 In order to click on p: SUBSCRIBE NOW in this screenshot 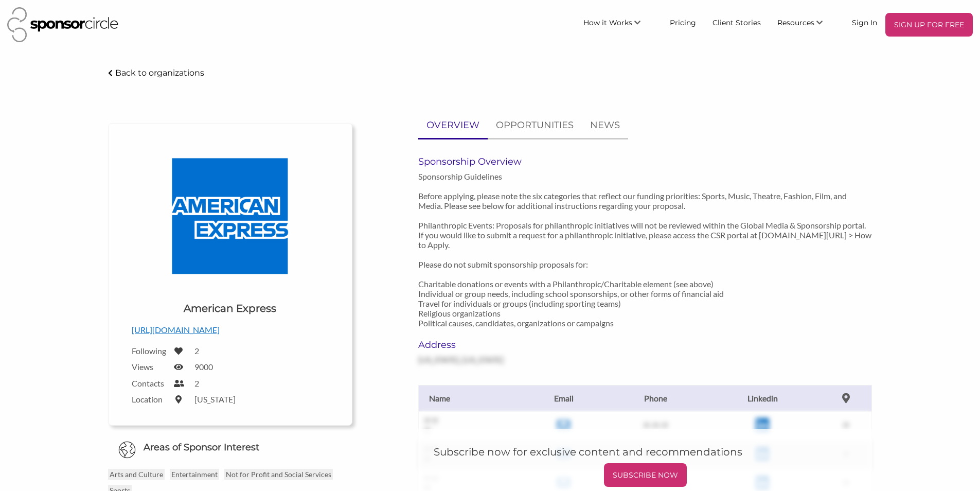, I will do `click(645, 475)`.